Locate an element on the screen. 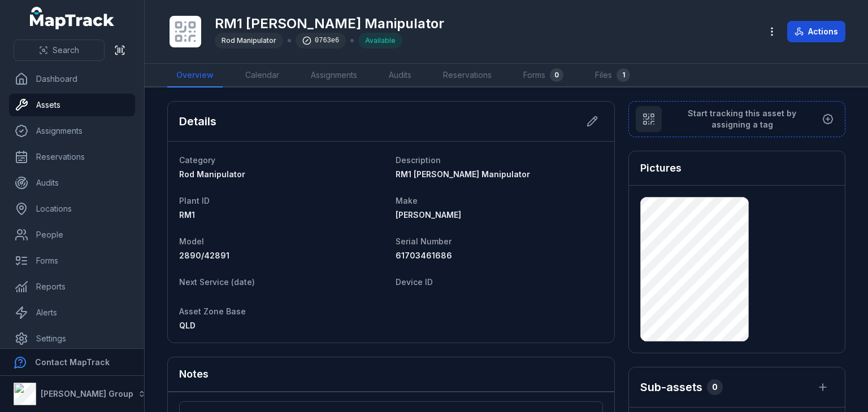 Image resolution: width=868 pixels, height=412 pixels. h3: Notes is located at coordinates (194, 375).